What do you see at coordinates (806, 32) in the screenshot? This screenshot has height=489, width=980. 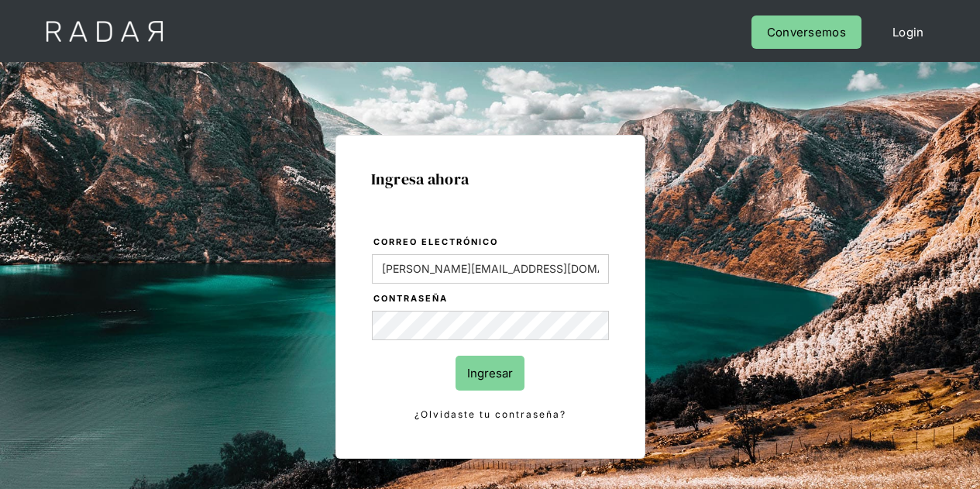 I see `a: Conversemos` at bounding box center [806, 32].